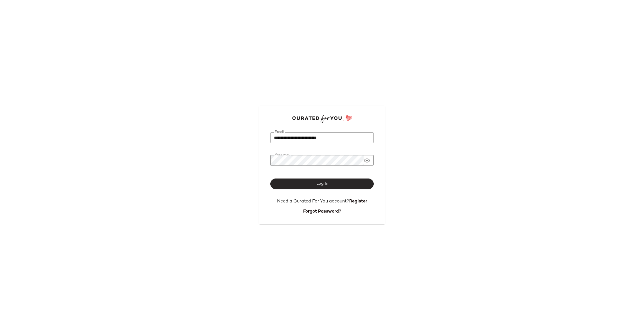 This screenshot has height=330, width=644. I want to click on span: Log In, so click(322, 184).